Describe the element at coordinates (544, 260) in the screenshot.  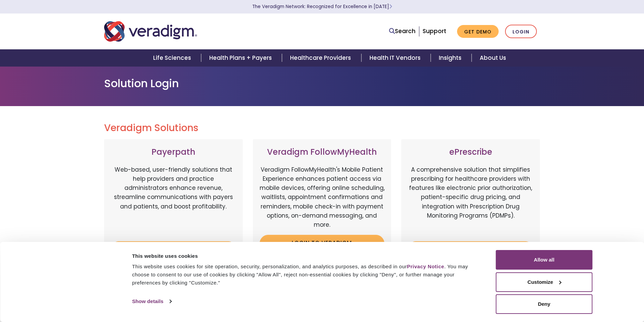
I see `button: Allow all` at that location.